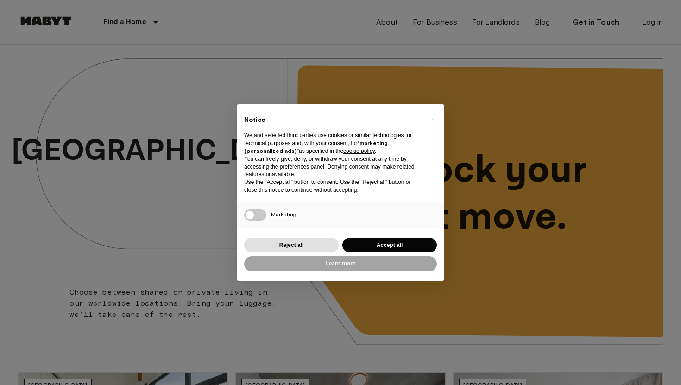  Describe the element at coordinates (432, 119) in the screenshot. I see `button: Close this notice` at that location.